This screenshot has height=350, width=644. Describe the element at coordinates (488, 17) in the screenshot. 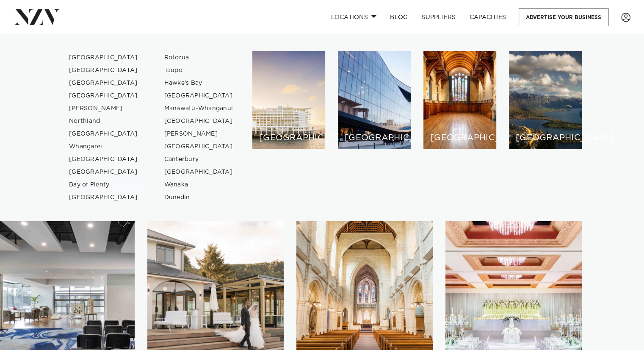

I see `a: Capacities` at that location.